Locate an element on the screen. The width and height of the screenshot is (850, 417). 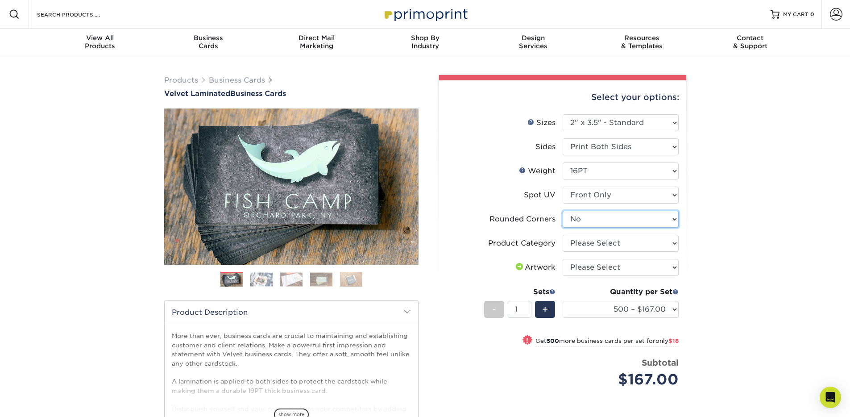
div: Artwork is located at coordinates (535, 267).